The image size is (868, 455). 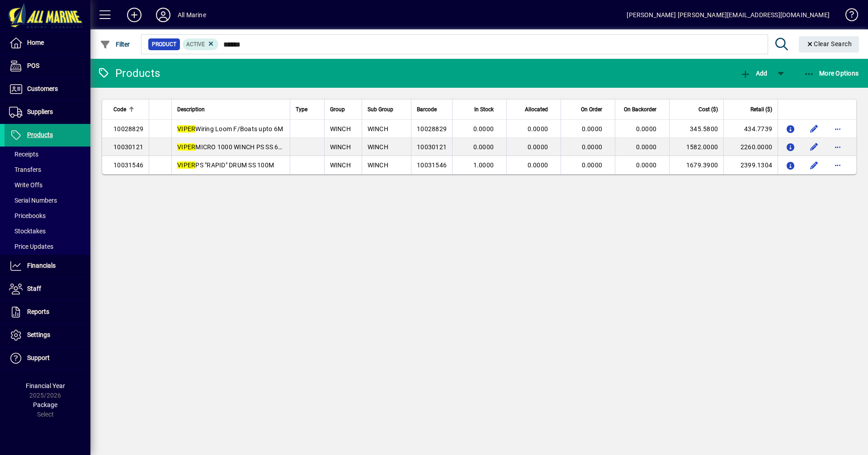 I want to click on span: Financial Year, so click(x=45, y=386).